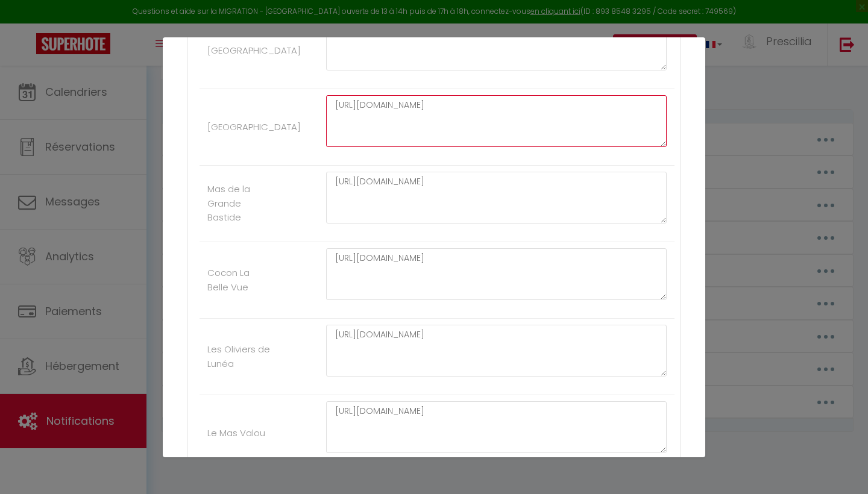 Image resolution: width=868 pixels, height=494 pixels. I want to click on label: Mas de la Grande Bastide, so click(239, 203).